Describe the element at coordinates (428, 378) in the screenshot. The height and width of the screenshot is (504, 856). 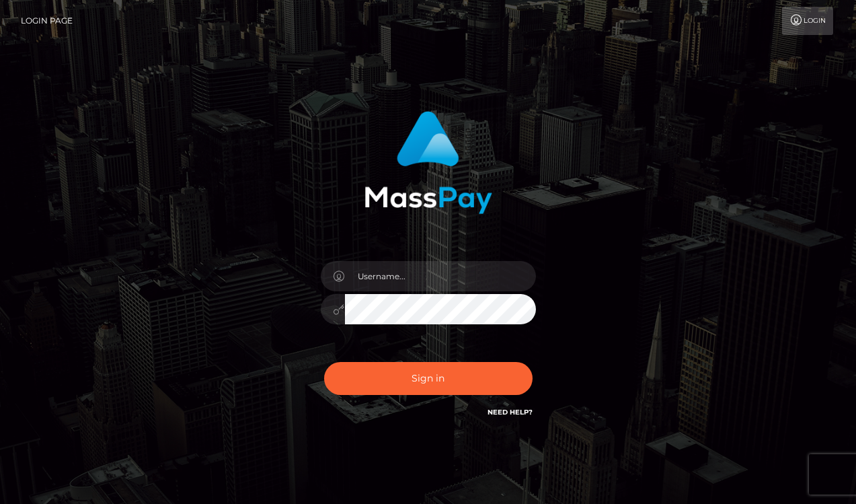
I see `button: Sign in` at that location.